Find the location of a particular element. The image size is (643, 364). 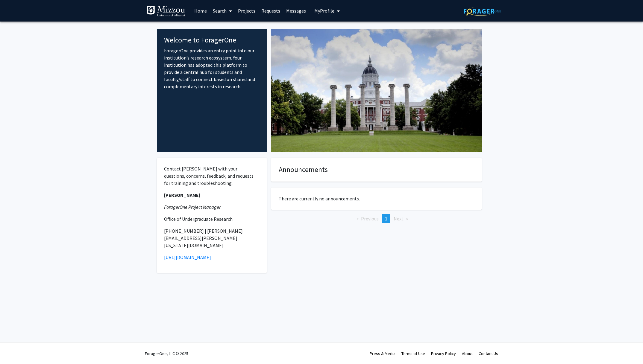

span: Next is located at coordinates (398, 218).